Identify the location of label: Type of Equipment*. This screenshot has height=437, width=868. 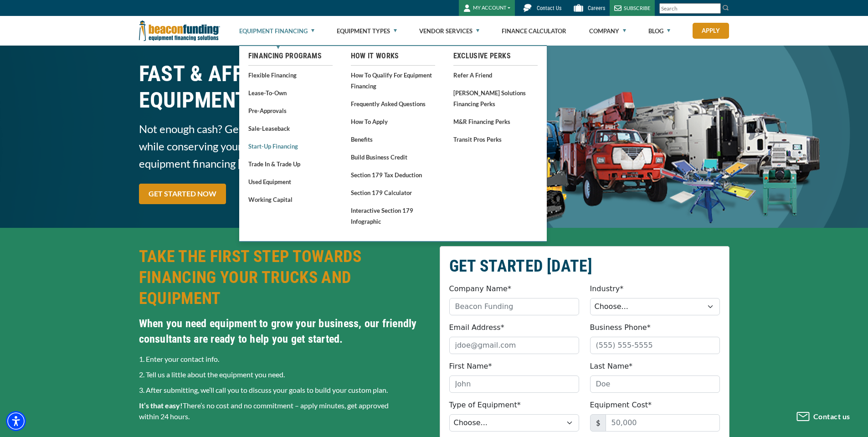
(484, 405).